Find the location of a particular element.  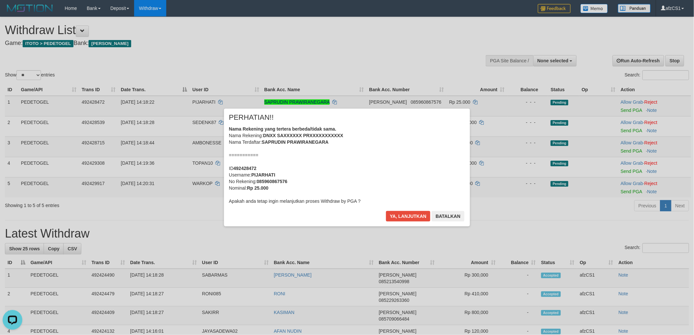

span: PERHATIAN!! is located at coordinates (251, 117).